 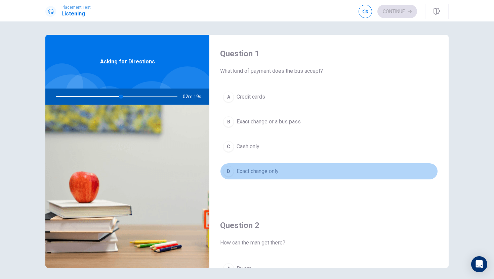 What do you see at coordinates (76, 14) in the screenshot?
I see `h1: Listening` at bounding box center [76, 14].